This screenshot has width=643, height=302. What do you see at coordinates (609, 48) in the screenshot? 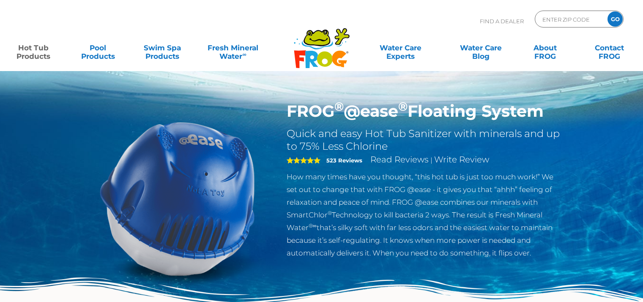
I see `a: ContactFROG` at bounding box center [609, 48].